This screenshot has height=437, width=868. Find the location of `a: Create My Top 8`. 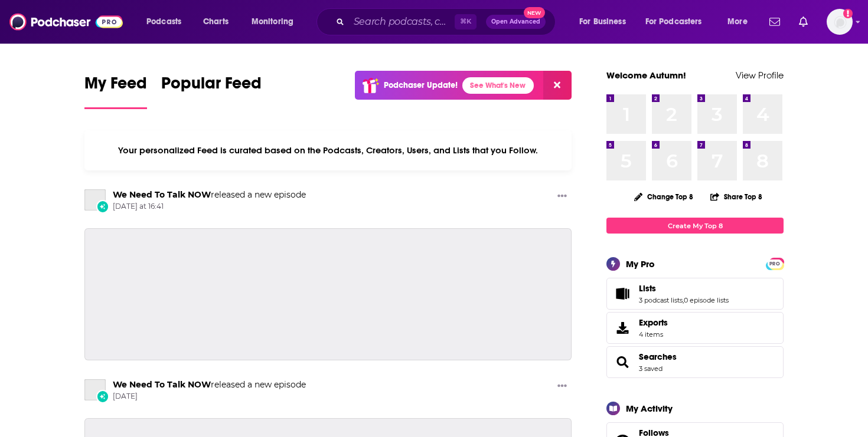

a: Create My Top 8 is located at coordinates (695, 225).